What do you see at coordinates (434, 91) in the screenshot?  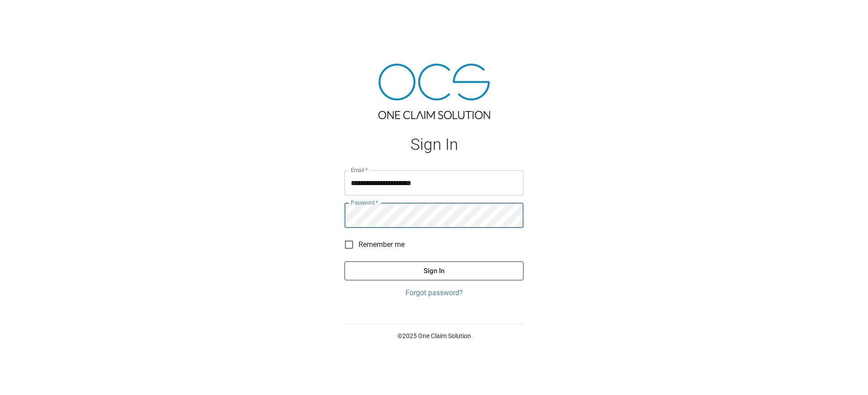 I see `img: ocs-logo-tra.png` at bounding box center [434, 91].